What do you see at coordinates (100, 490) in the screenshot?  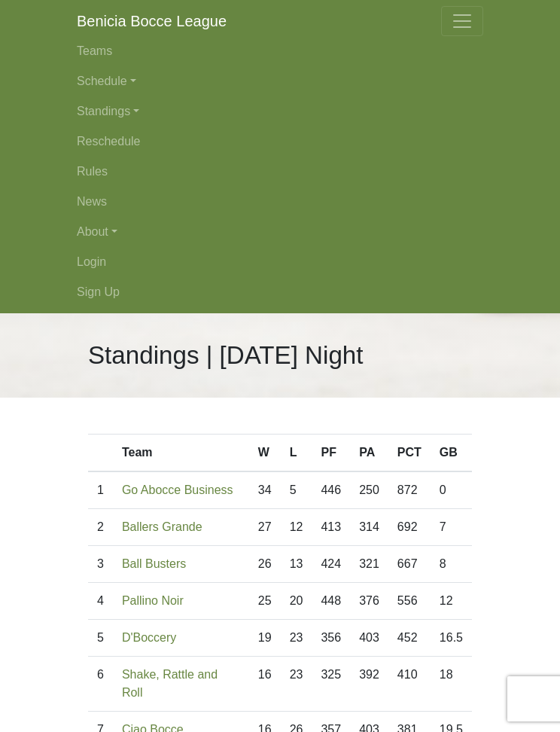 I see `td: 1` at bounding box center [100, 490].